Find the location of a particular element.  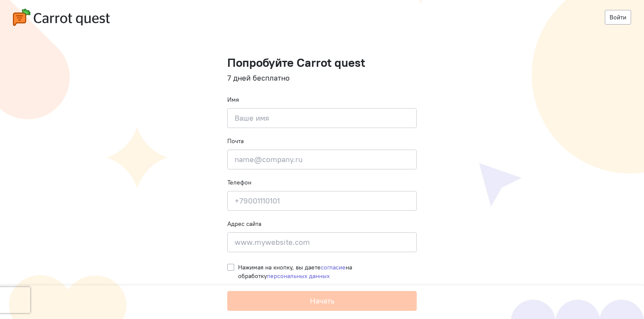

h1: Попробуйте Carrot quest is located at coordinates (322, 62).